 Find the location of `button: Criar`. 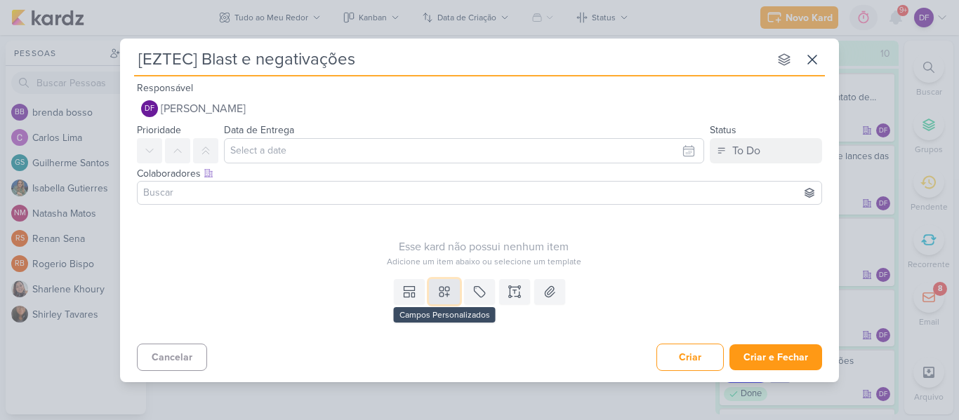

button: Criar is located at coordinates (690, 357).